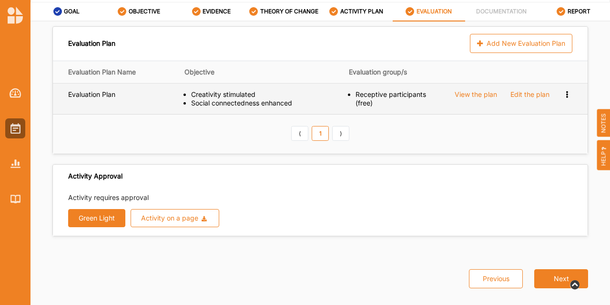  What do you see at coordinates (95, 176) in the screenshot?
I see `span: Activity Approval` at bounding box center [95, 176].